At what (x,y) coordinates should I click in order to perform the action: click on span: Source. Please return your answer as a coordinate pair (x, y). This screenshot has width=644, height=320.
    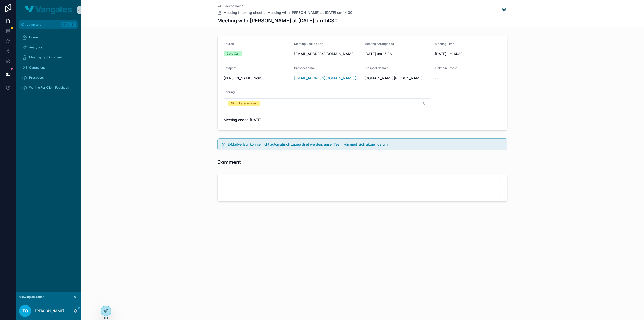
    Looking at the image, I should click on (229, 44).